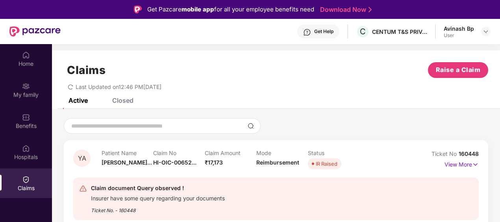 The image size is (500, 222). Describe the element at coordinates (363, 32) in the screenshot. I see `span: C` at that location.